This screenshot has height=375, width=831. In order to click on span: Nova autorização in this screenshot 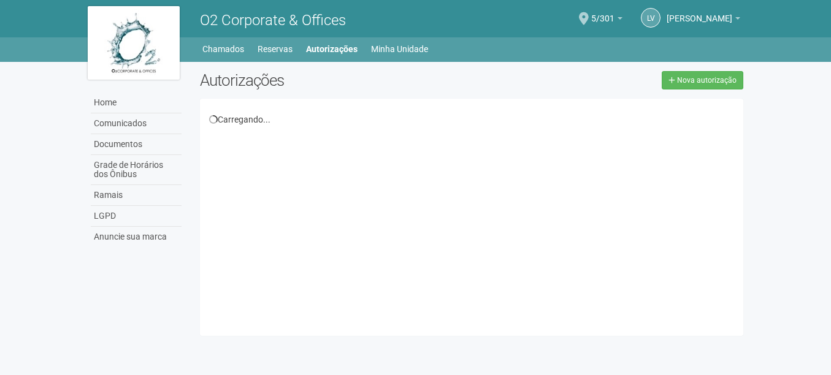, I will do `click(706, 80)`.